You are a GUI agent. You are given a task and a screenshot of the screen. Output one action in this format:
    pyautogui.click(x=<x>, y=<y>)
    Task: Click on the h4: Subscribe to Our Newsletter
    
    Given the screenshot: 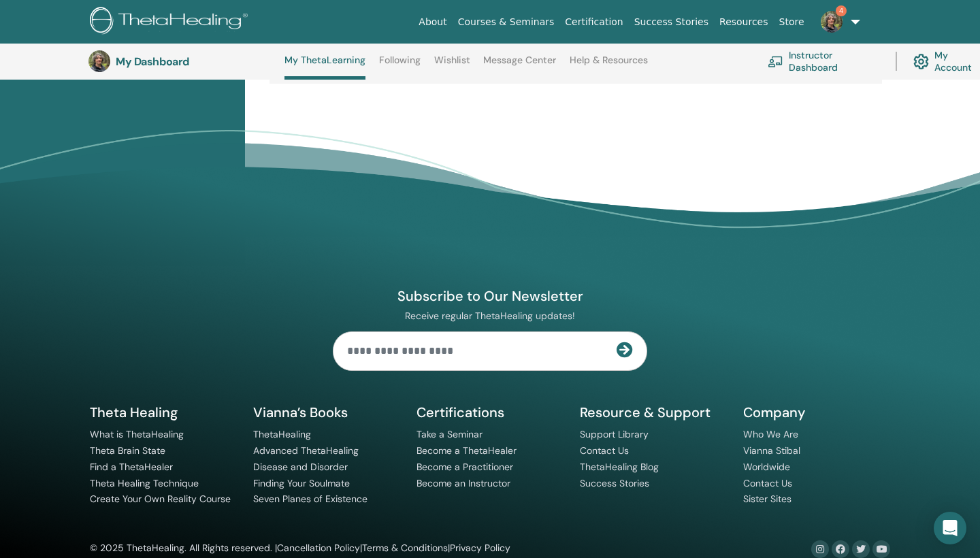 What is the action you would take?
    pyautogui.click(x=490, y=296)
    